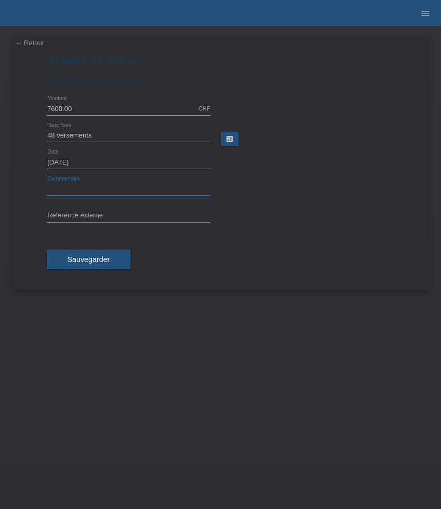 This screenshot has width=441, height=509. What do you see at coordinates (221, 60) in the screenshot?
I see `h1: Ajouter un achat` at bounding box center [221, 60].